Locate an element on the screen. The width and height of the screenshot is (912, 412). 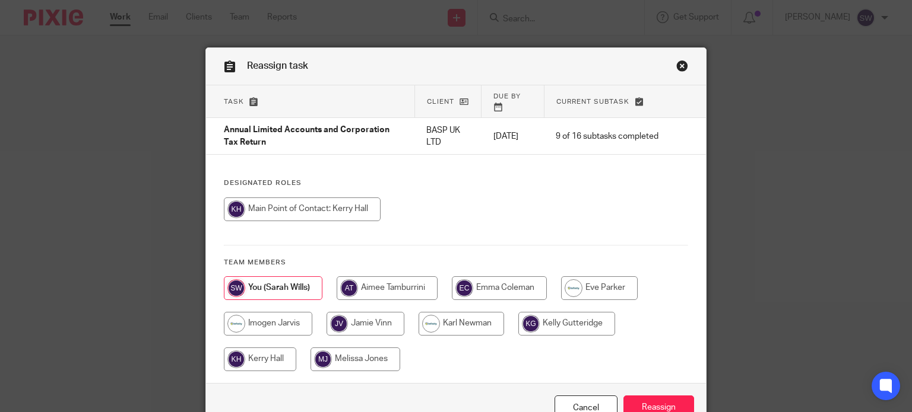
span: Reassign task is located at coordinates (277, 66).